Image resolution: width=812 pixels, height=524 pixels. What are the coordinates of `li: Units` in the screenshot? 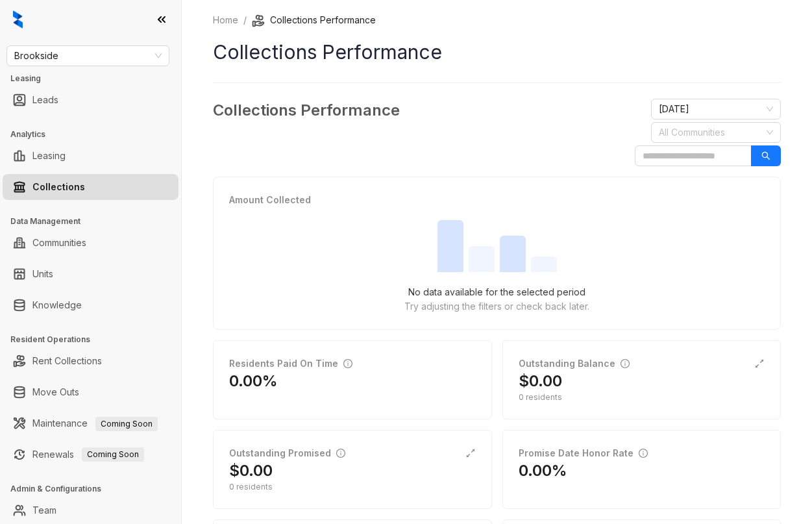 It's located at (90, 275).